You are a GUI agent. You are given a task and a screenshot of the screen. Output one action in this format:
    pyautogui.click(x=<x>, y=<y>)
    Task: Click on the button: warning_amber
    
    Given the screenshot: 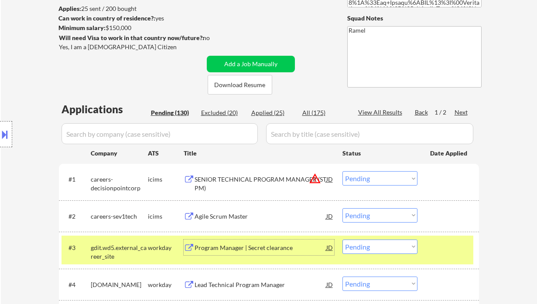 What is the action you would take?
    pyautogui.click(x=315, y=179)
    